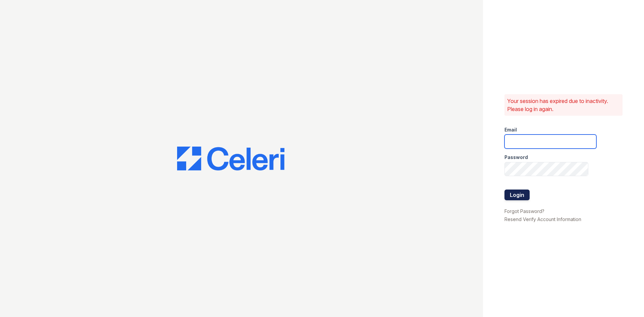  I want to click on label: Email, so click(510, 130).